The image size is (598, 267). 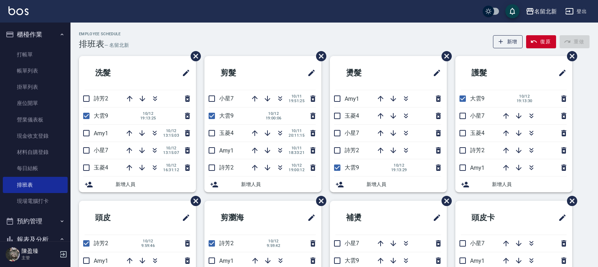 What do you see at coordinates (297, 101) in the screenshot?
I see `span: 19:51:25` at bounding box center [297, 101].